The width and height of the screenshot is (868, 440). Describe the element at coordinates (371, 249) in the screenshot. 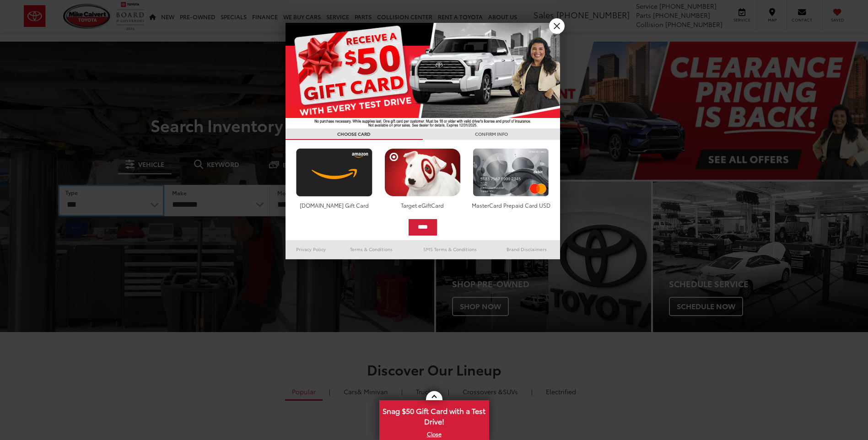

I see `a: Terms & Conditions` at that location.